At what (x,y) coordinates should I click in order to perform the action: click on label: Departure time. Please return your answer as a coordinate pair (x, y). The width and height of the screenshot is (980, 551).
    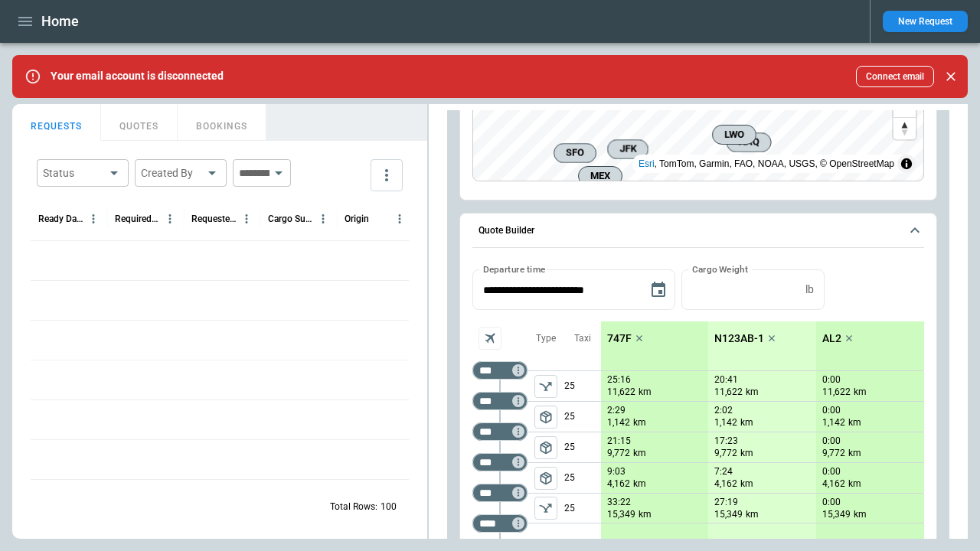
    Looking at the image, I should click on (515, 269).